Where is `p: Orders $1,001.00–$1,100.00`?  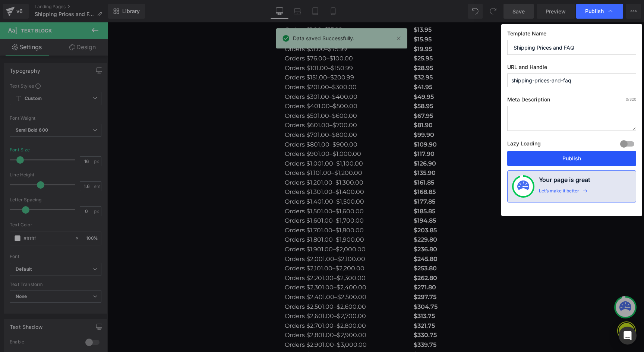 p: Orders $1,001.00–$1,100.00 is located at coordinates (236, 142).